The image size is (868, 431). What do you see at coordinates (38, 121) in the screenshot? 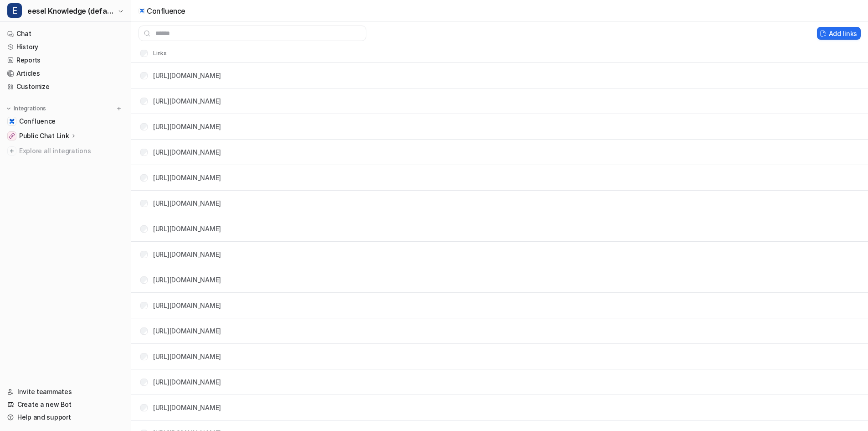
I see `span: Confluence` at bounding box center [38, 121].